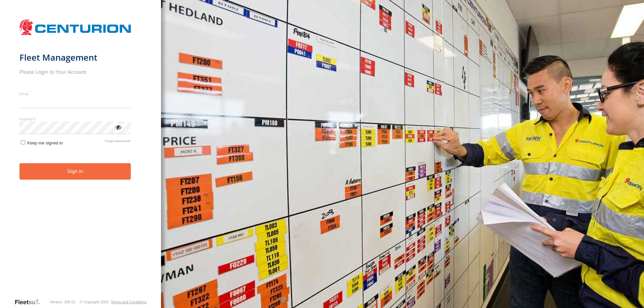 This screenshot has width=644, height=308. I want to click on div: Version: 305.01, so click(63, 302).